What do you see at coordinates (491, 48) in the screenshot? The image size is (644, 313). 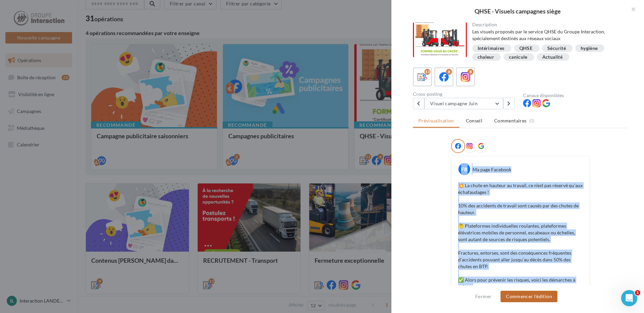 I see `div: Intérimaires` at bounding box center [491, 48].